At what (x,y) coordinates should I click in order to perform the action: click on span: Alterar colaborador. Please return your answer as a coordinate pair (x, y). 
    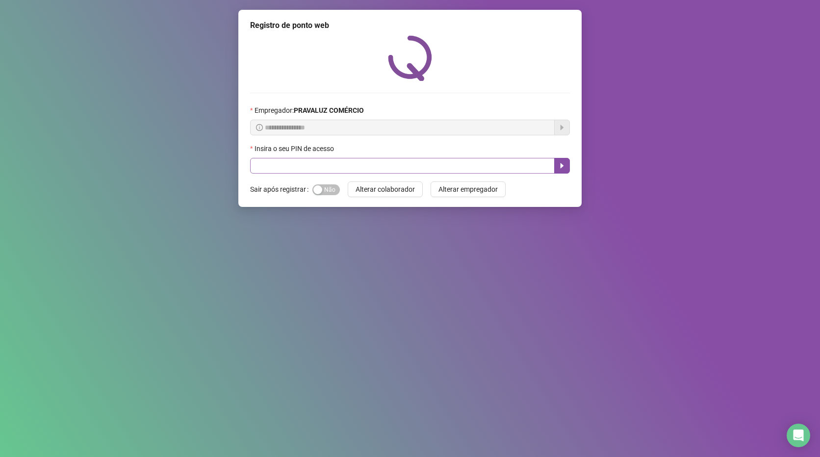
    Looking at the image, I should click on (385, 189).